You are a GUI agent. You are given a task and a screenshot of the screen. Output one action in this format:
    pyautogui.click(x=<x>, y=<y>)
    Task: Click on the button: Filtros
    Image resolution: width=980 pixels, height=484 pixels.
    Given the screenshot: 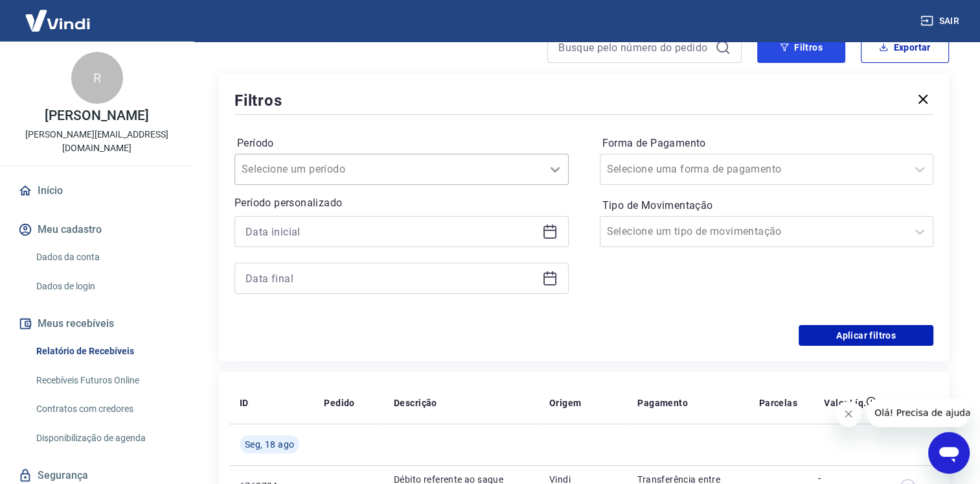 What is the action you would take?
    pyautogui.click(x=802, y=47)
    